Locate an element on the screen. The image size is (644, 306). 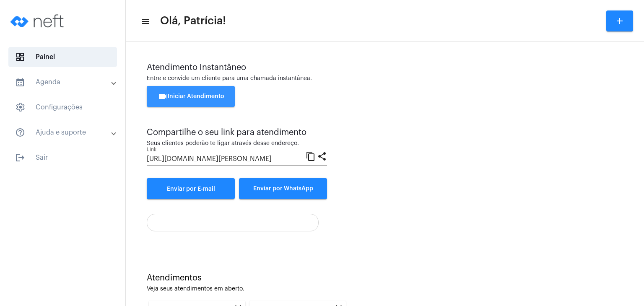
a: Enviar por E-mail is located at coordinates (191, 189).